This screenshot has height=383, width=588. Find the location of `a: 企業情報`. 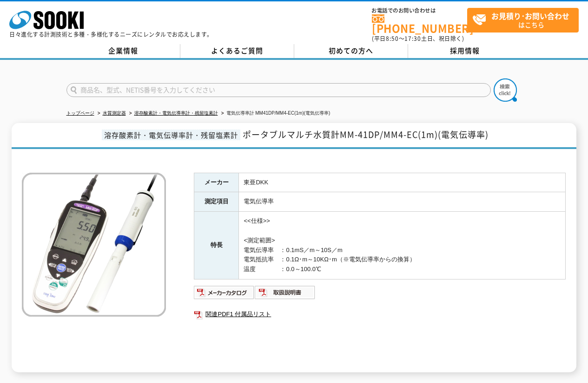

a: 企業情報 is located at coordinates (123, 51).